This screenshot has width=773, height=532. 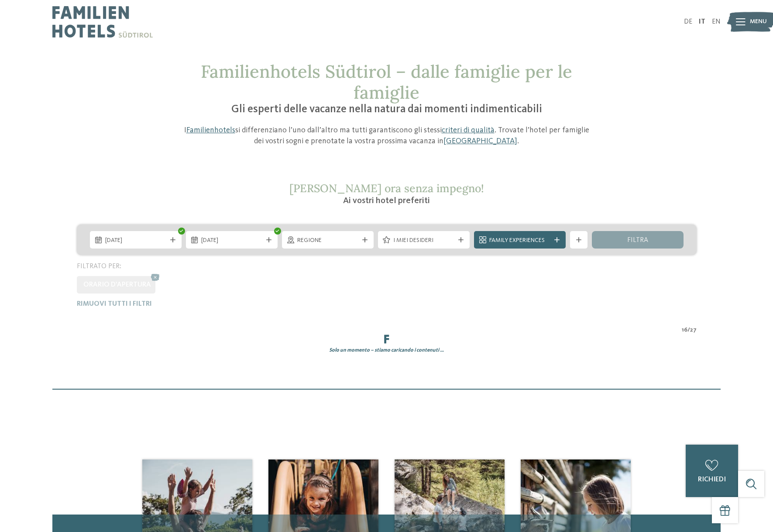 What do you see at coordinates (386, 82) in the screenshot?
I see `span: Familienhotels Südtirol – dalle famiglie per le famiglie` at bounding box center [386, 82].